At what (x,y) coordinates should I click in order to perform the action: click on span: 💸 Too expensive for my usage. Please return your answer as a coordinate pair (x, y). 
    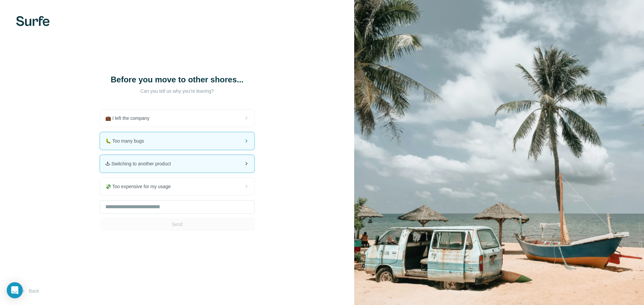
    Looking at the image, I should click on (141, 187).